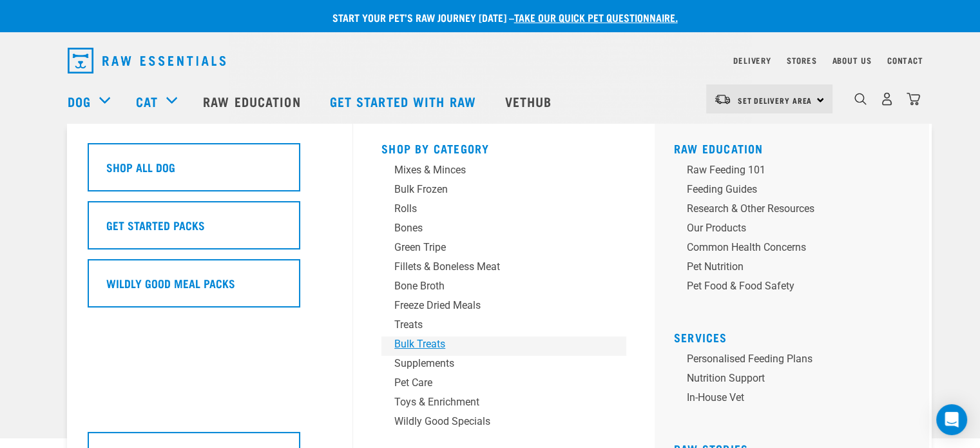  Describe the element at coordinates (796, 249) in the screenshot. I see `a: Common Health Concerns` at that location.